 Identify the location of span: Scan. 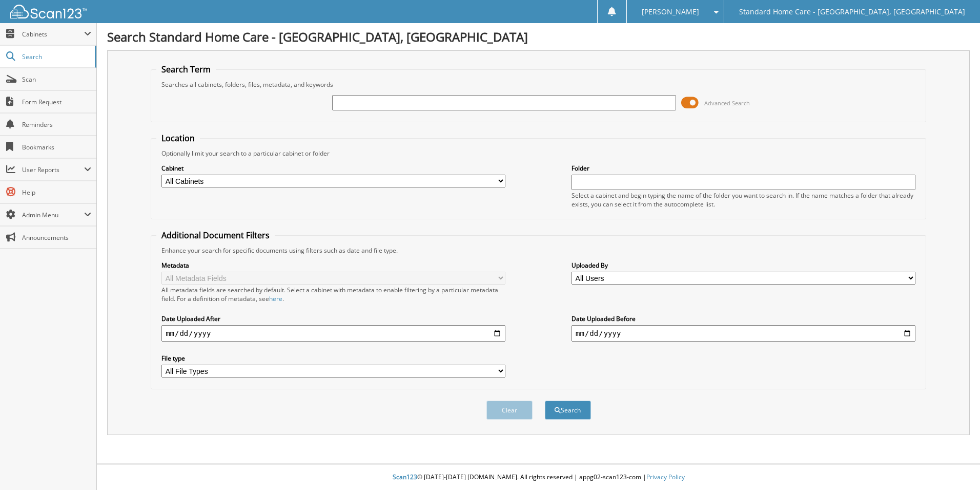
(57, 79).